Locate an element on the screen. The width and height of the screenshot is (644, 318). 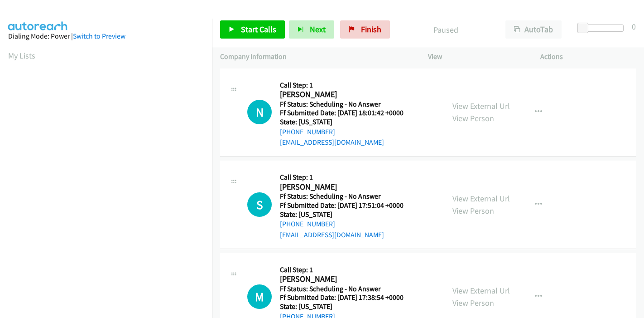
a: My Lists is located at coordinates (22, 55).